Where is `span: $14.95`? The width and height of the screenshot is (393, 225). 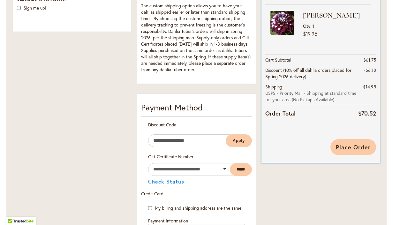 span: $14.95 is located at coordinates (369, 86).